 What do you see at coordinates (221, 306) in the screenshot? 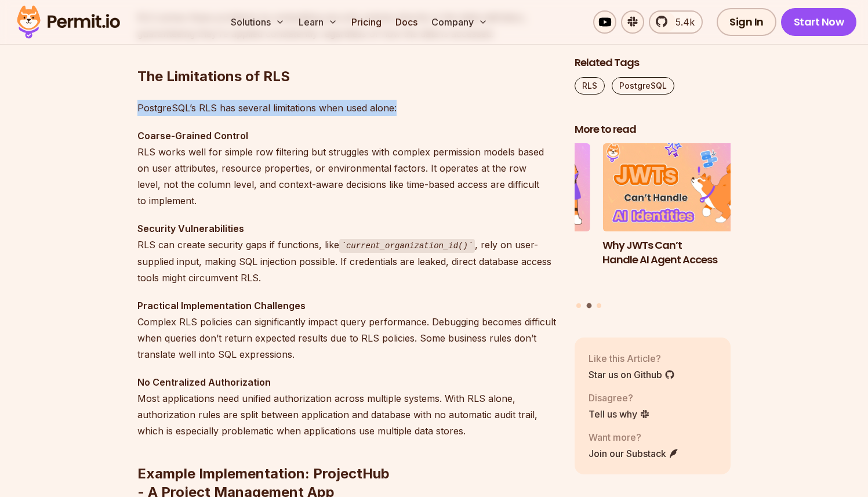
I see `strong: Practical Implementation Challenges` at bounding box center [221, 306].